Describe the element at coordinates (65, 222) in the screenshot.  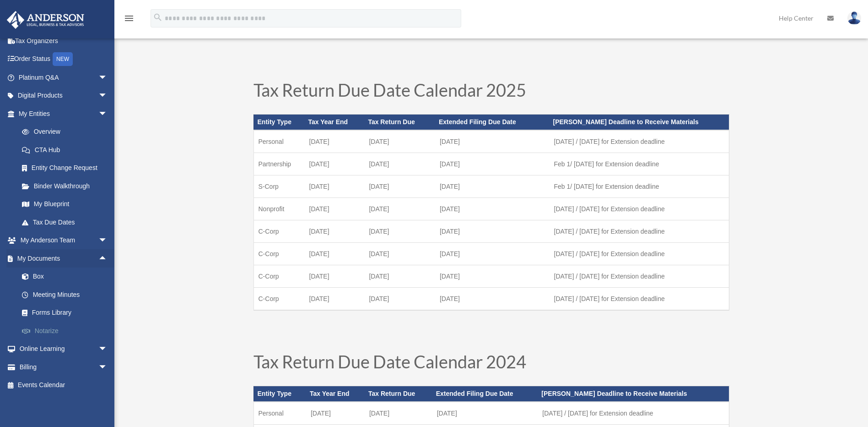
I see `a: Tax Due Dates` at that location.